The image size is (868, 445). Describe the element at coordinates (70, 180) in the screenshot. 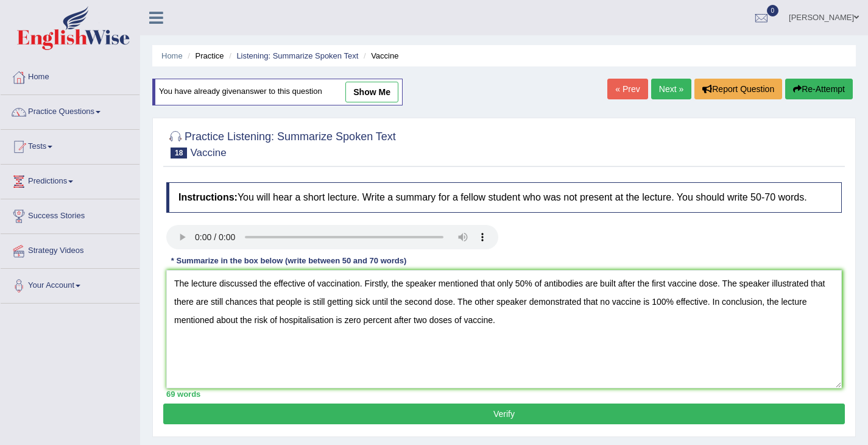

I see `a: Predictions` at that location.